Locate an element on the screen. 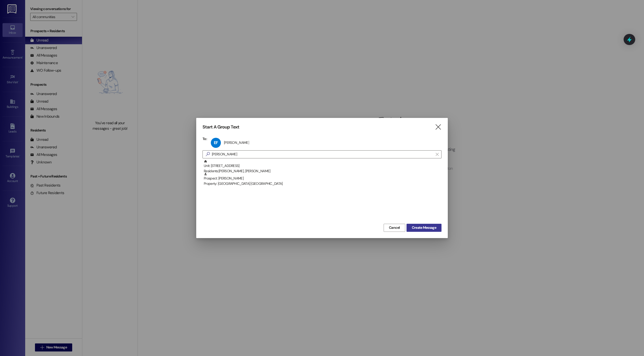  button: Clear text is located at coordinates (437, 154).